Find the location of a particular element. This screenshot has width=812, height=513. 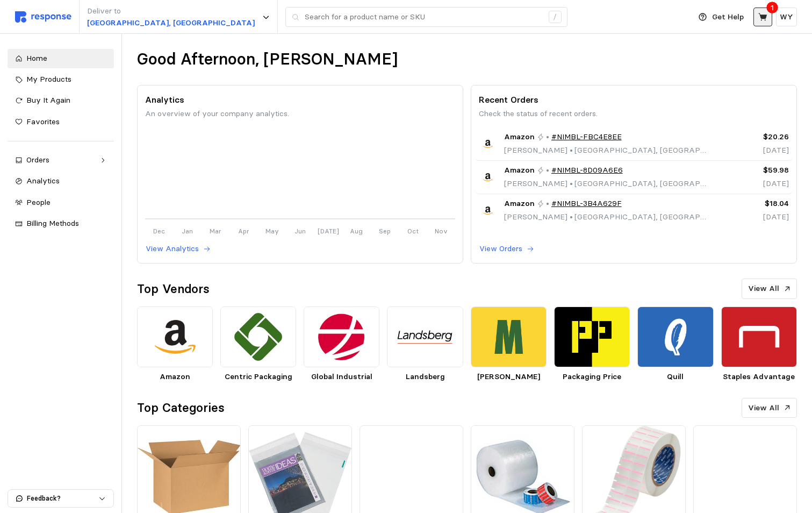

a: People is located at coordinates (61, 202).